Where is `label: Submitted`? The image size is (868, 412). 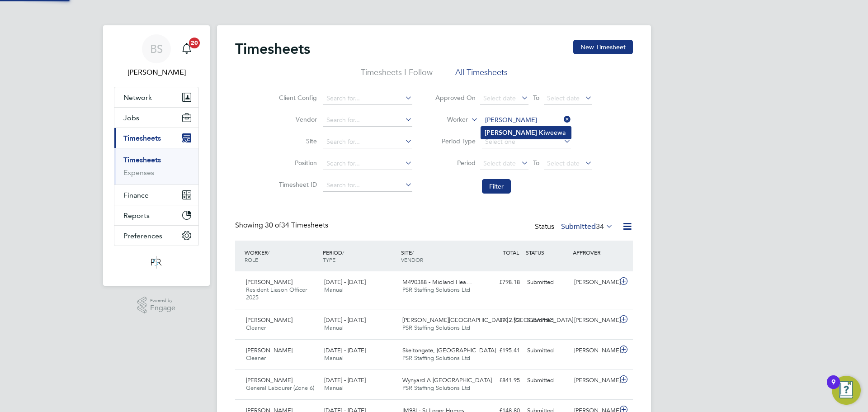 label: Submitted is located at coordinates (587, 227).